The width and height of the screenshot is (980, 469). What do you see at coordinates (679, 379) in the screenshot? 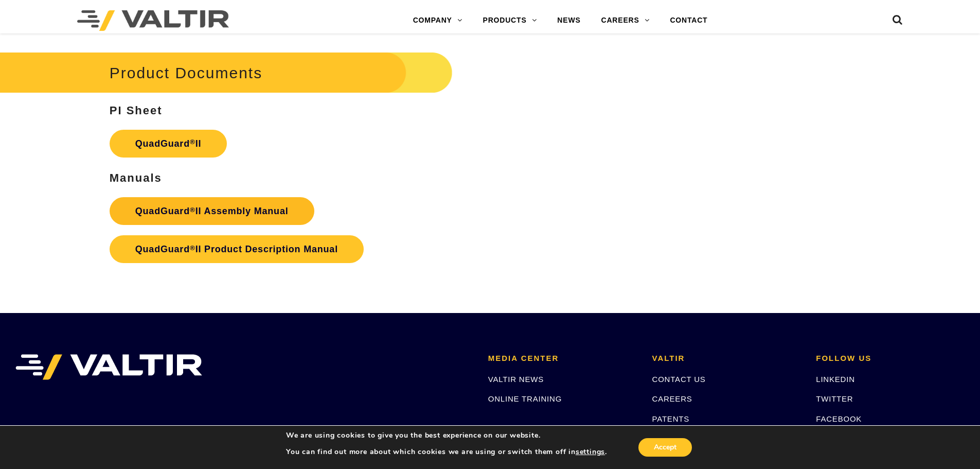
I see `a: CONTACT US` at bounding box center [679, 379].